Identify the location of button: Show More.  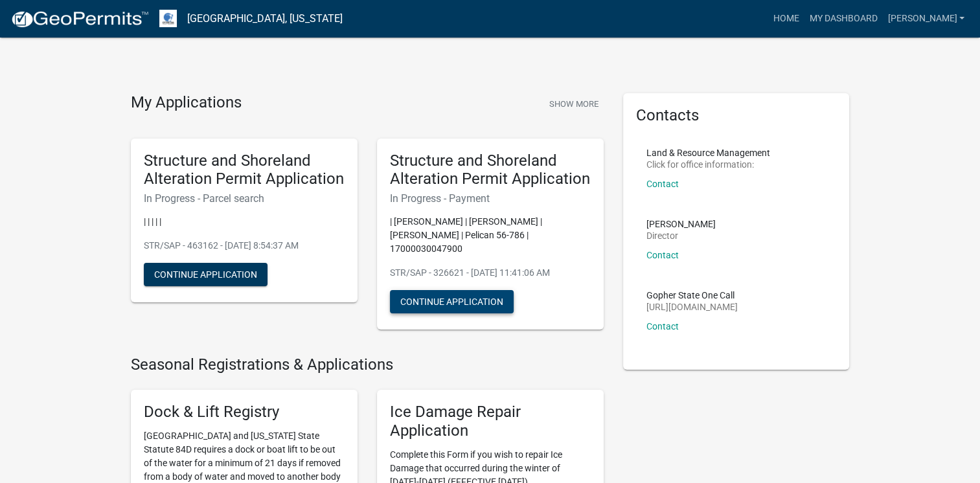
(574, 104).